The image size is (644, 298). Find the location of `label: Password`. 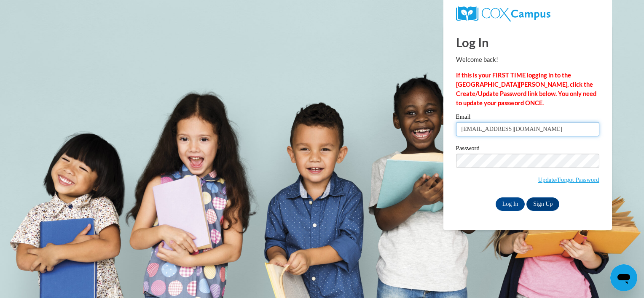

label: Password is located at coordinates (528, 149).